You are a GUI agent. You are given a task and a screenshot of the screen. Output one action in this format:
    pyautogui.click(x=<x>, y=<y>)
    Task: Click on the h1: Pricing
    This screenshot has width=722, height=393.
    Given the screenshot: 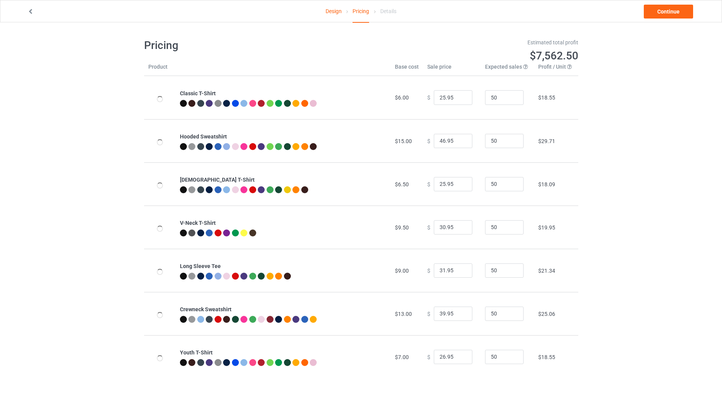 What is the action you would take?
    pyautogui.click(x=250, y=45)
    